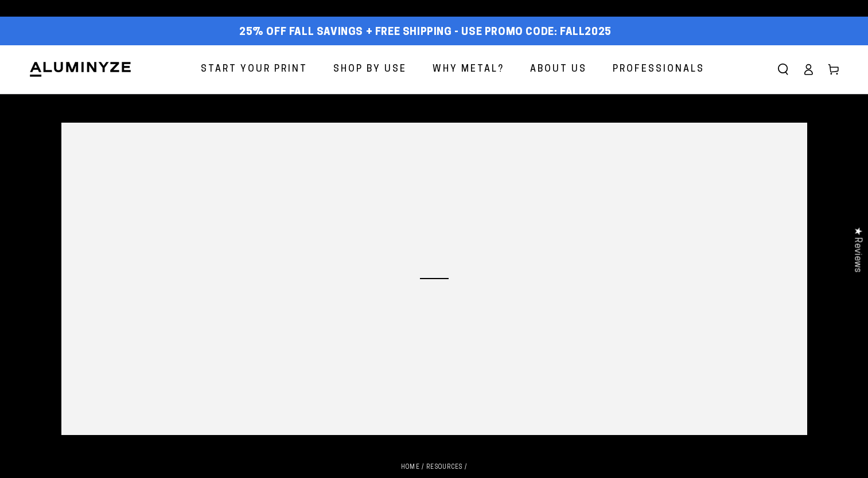  Describe the element at coordinates (445, 467) in the screenshot. I see `a: Resources` at that location.